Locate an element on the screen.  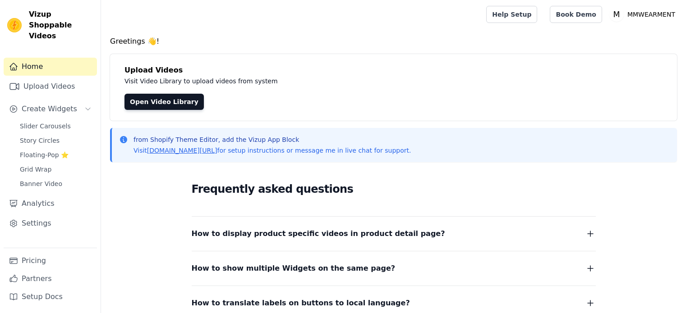
text: M is located at coordinates (616, 14).